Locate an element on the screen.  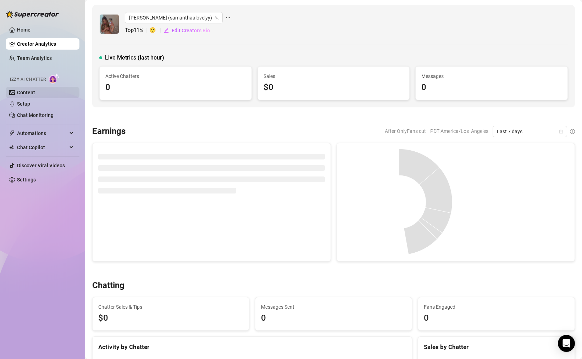
div: Activity by Chatter is located at coordinates (252, 347).